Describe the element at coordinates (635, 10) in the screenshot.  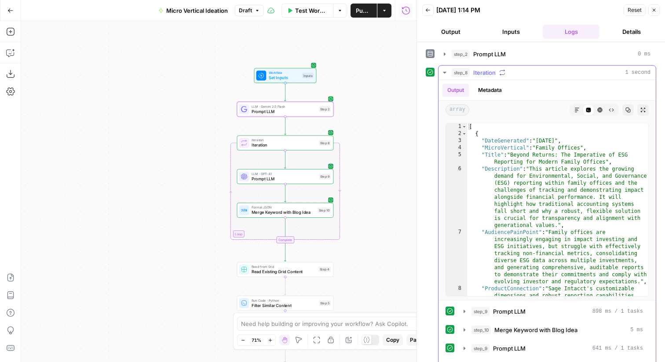
I see `span: Reset` at that location.